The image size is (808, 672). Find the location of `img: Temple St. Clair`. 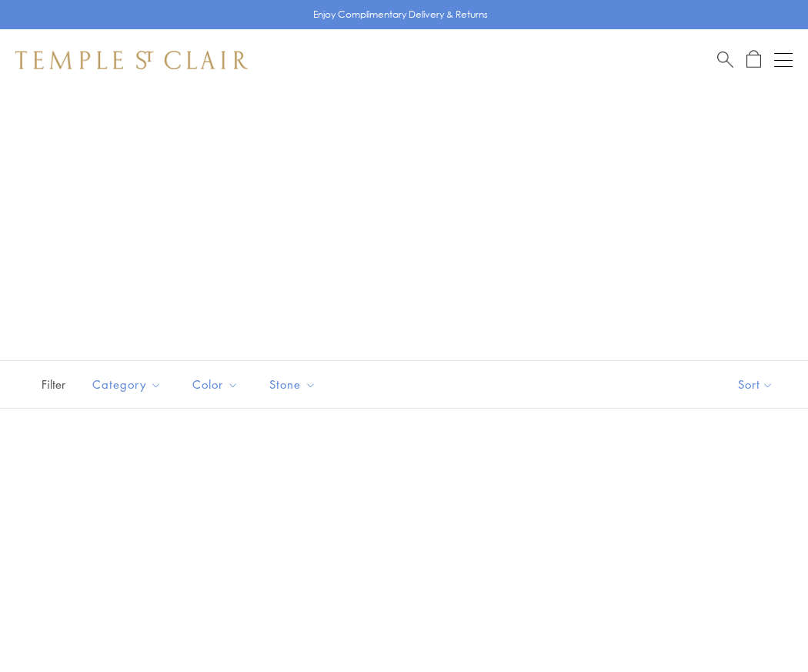

img: Temple St. Clair is located at coordinates (132, 60).